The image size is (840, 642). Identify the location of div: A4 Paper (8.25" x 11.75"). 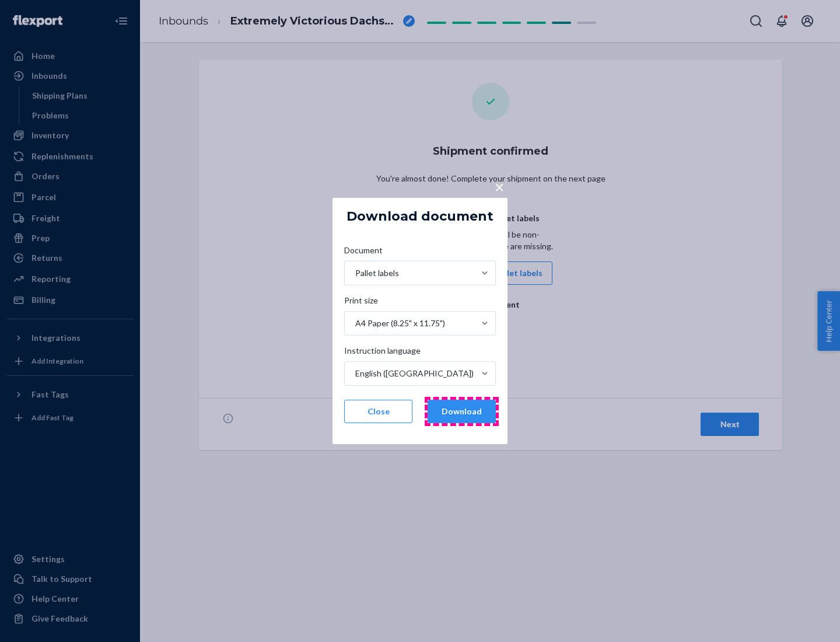
(400, 324).